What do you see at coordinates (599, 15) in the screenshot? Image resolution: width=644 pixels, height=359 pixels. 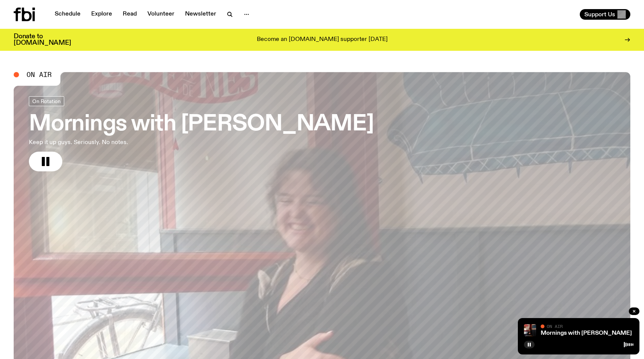 I see `span: Support Us` at bounding box center [599, 15].